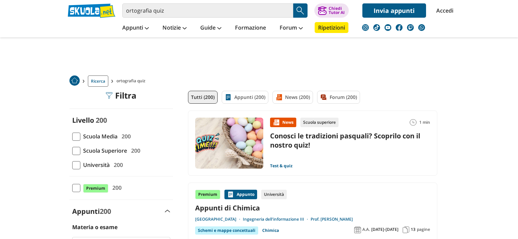 Image resolution: width=518 pixels, height=239 pixels. Describe the element at coordinates (365, 28) in the screenshot. I see `img: instagram` at that location.